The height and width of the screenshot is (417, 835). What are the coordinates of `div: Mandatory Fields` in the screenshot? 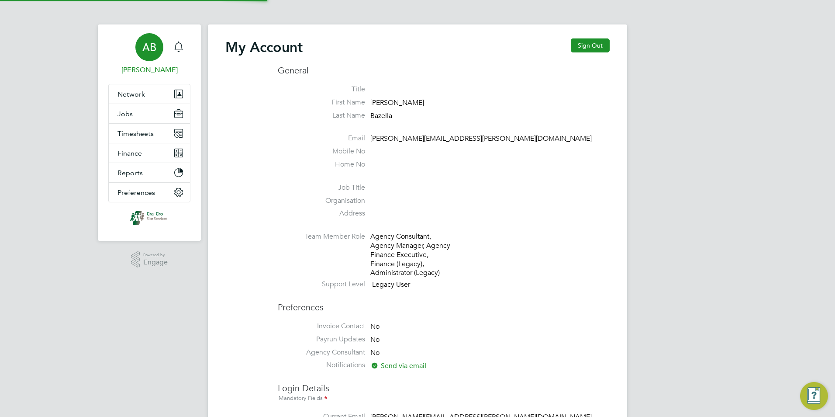 It's located at (444, 398).